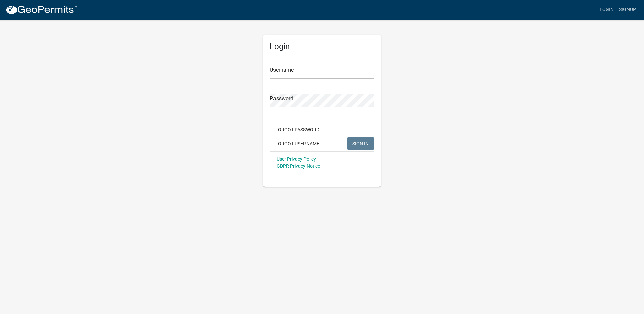 This screenshot has height=314, width=644. I want to click on button: SIGN IN, so click(361, 144).